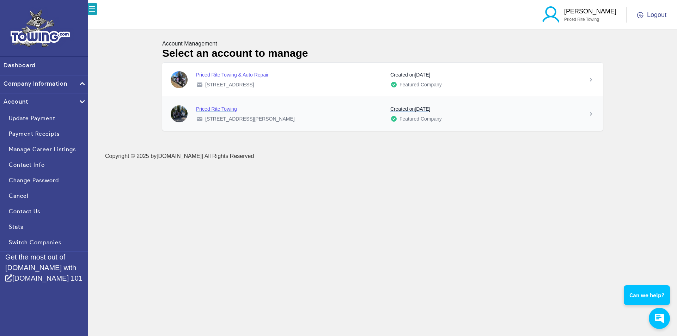 Image resolution: width=677 pixels, height=336 pixels. I want to click on span: Logout, so click(657, 15).